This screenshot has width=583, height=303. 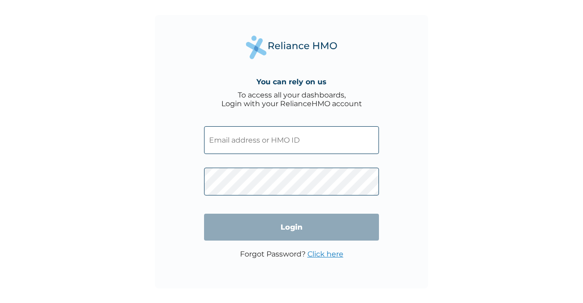 What do you see at coordinates (291, 82) in the screenshot?
I see `h4: You can rely on us` at bounding box center [291, 82].